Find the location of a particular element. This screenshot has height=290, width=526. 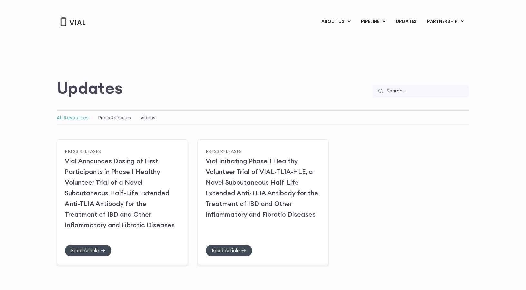

a: UPDATES is located at coordinates (406, 22).